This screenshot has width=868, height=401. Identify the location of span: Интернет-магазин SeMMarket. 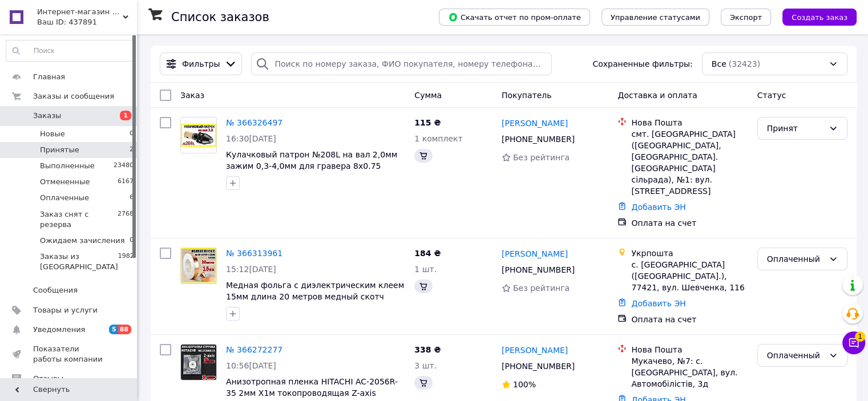
(80, 12).